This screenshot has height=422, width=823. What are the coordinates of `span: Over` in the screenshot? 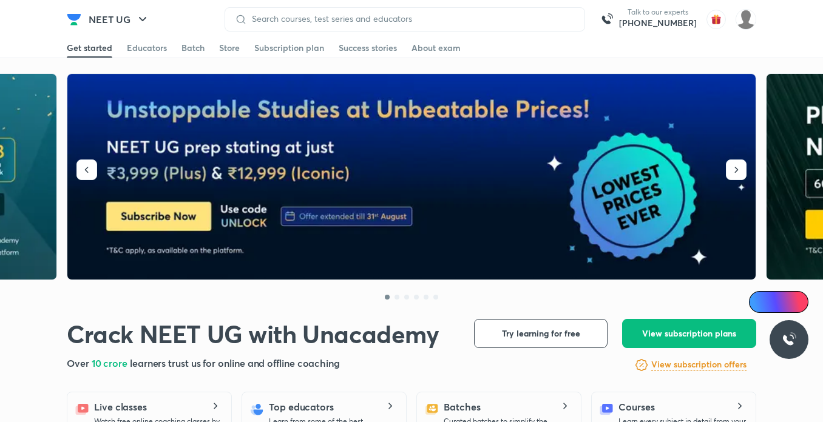 It's located at (79, 363).